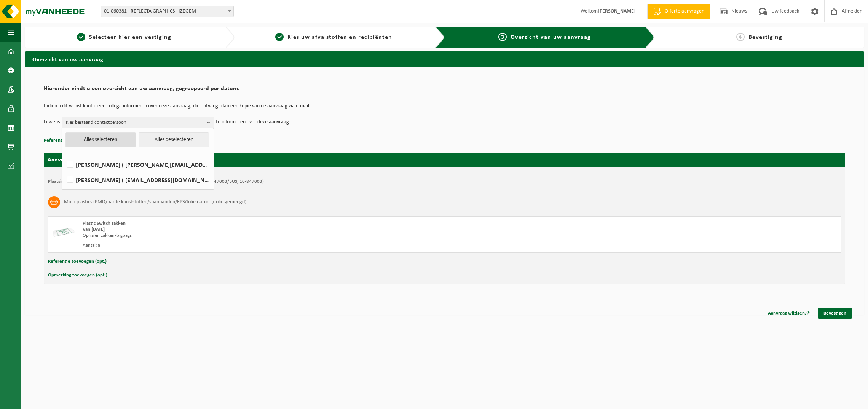 The height and width of the screenshot is (409, 868). What do you see at coordinates (741, 37) in the screenshot?
I see `span: 4` at bounding box center [741, 37].